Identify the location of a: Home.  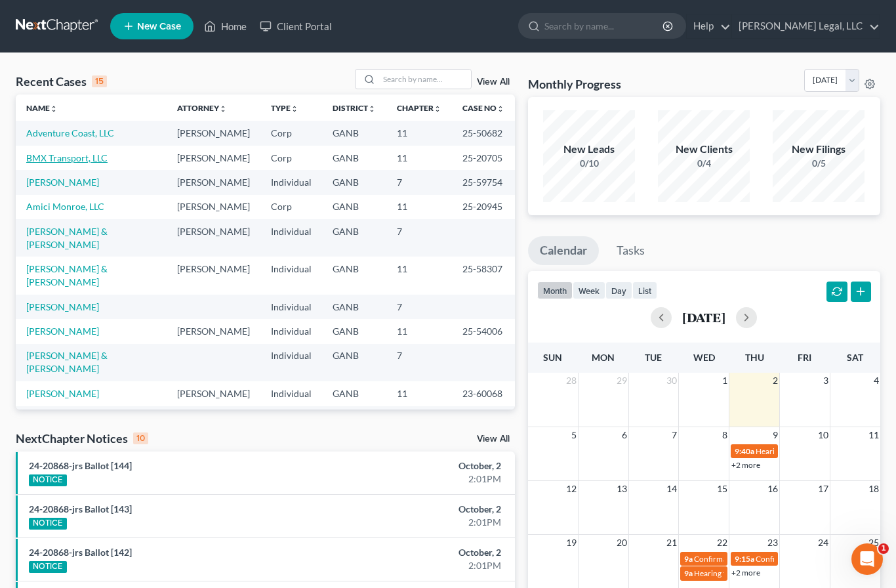
(225, 27).